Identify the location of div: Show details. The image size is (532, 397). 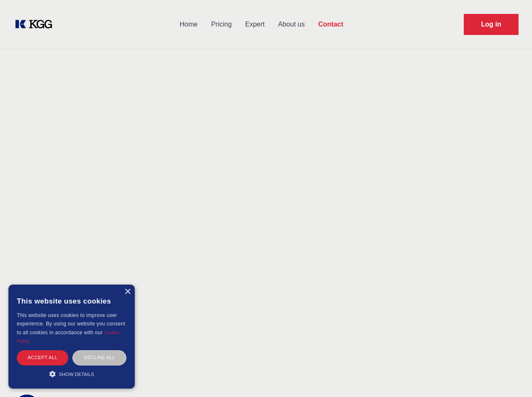
(71, 374).